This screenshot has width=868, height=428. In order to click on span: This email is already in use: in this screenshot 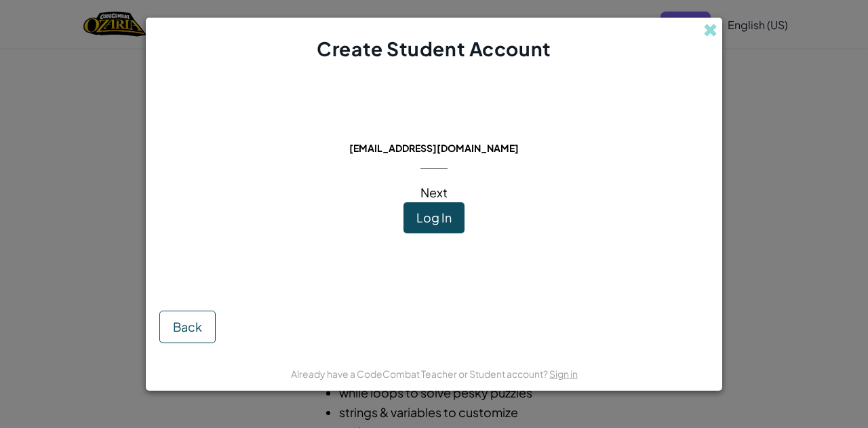, I will do `click(434, 130)`.